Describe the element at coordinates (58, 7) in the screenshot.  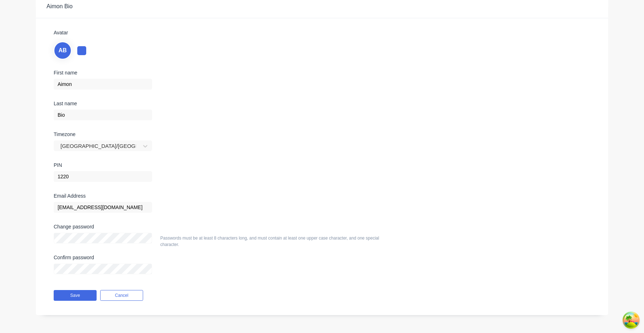
I see `div: Aimon Bio` at that location.